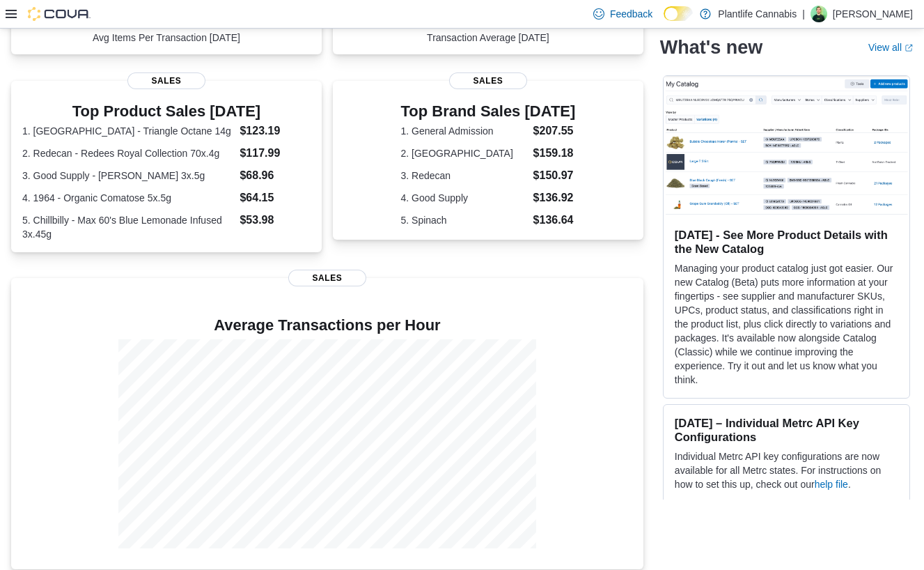 This screenshot has height=570, width=924. I want to click on svg: External link, so click(909, 48).